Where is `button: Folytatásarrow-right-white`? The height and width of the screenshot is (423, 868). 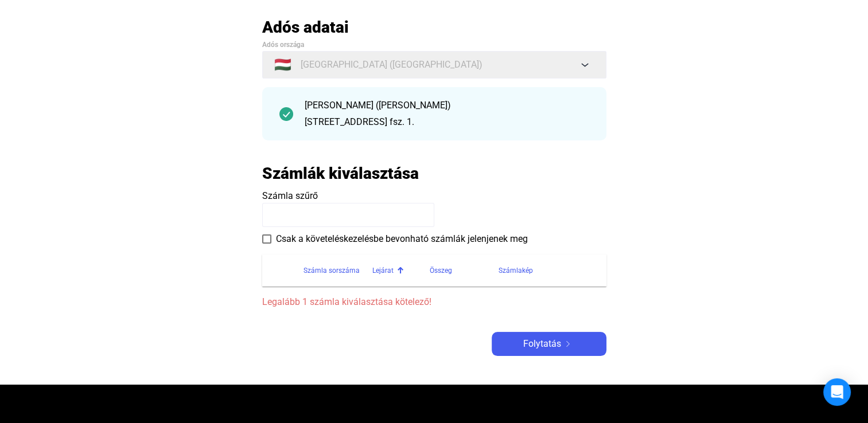
button: Folytatásarrow-right-white is located at coordinates (549, 344).